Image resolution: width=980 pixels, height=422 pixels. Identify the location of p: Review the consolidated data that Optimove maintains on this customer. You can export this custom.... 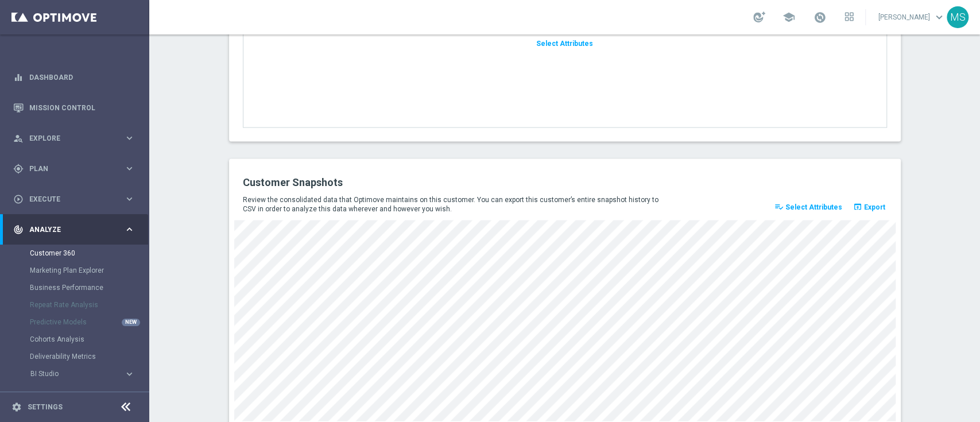
(455, 205).